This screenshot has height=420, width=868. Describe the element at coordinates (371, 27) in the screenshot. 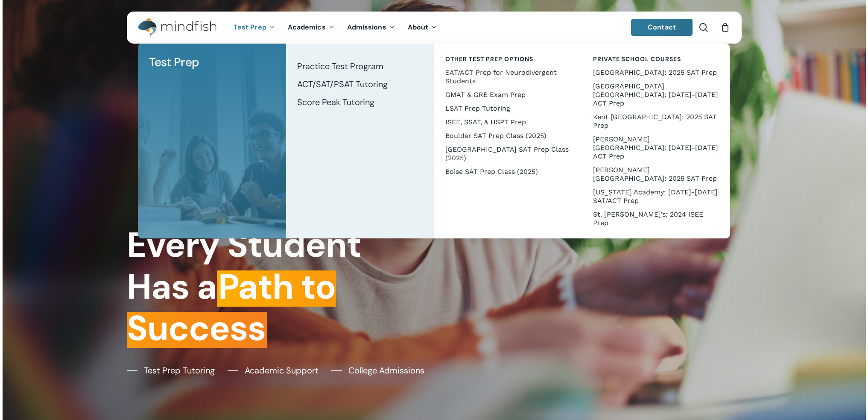

I see `a: Admissions` at that location.